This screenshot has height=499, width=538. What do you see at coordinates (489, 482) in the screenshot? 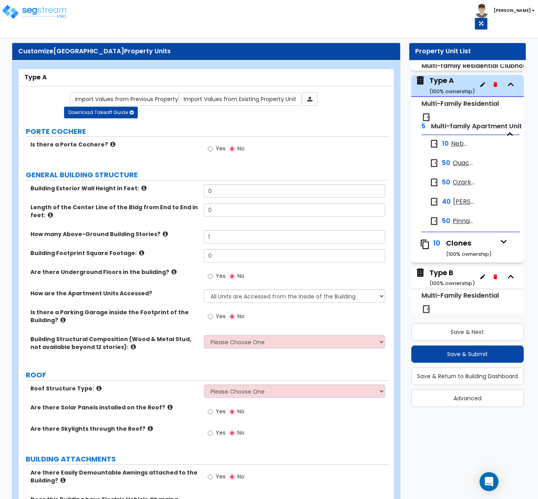
I see `div: Open Intercom Messenger` at bounding box center [489, 482].